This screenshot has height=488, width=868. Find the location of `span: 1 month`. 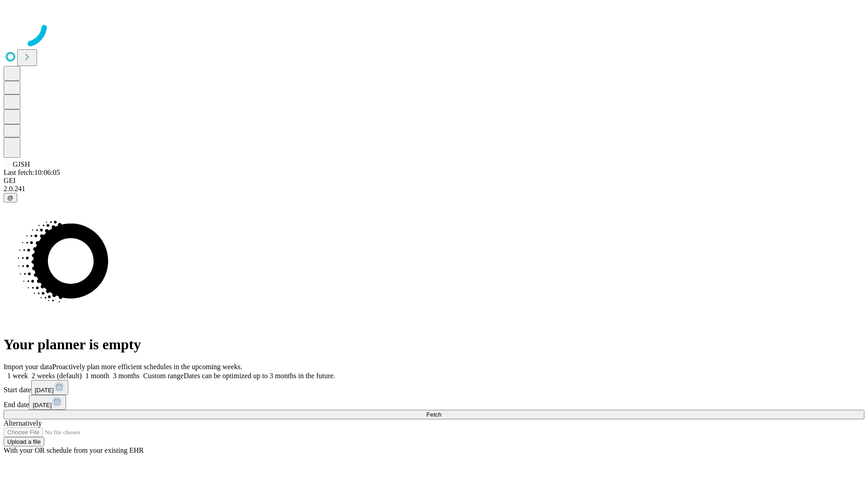

span: 1 month is located at coordinates (97, 375).